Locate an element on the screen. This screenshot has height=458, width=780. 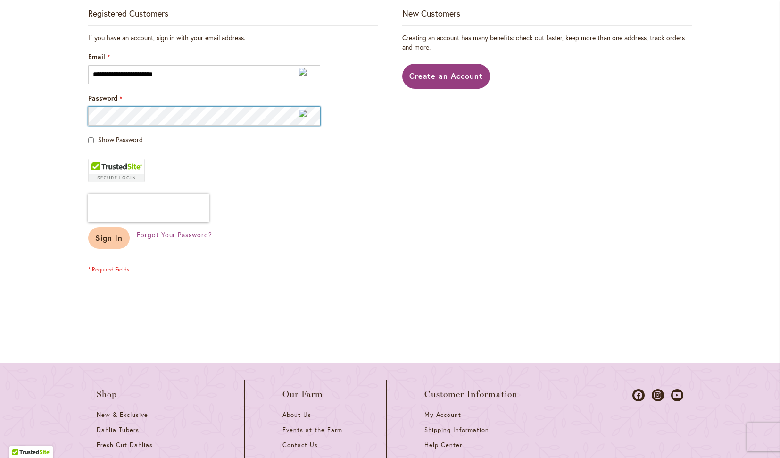
span: Contact Us is located at coordinates (300, 444).